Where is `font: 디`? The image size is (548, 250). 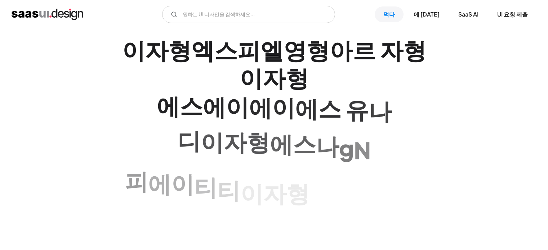 font: 디 is located at coordinates (189, 140).